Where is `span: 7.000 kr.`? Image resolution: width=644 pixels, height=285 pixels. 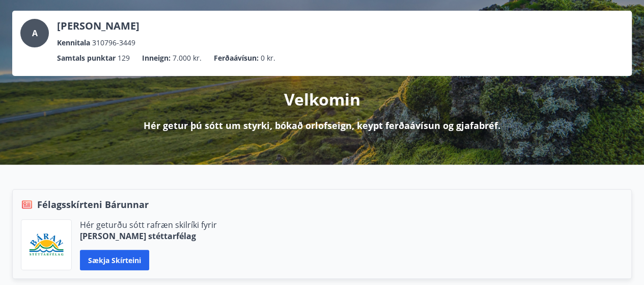
span: 7.000 kr. is located at coordinates (186, 58).